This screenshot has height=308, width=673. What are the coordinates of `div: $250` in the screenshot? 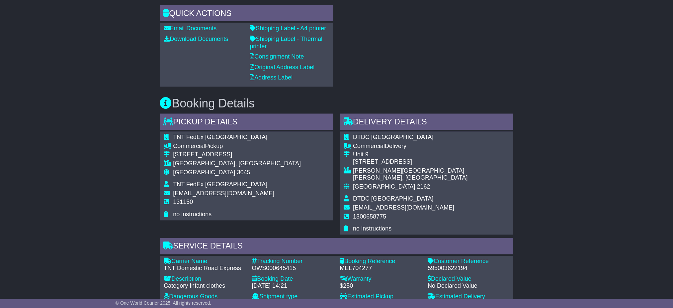 It's located at (381, 286).